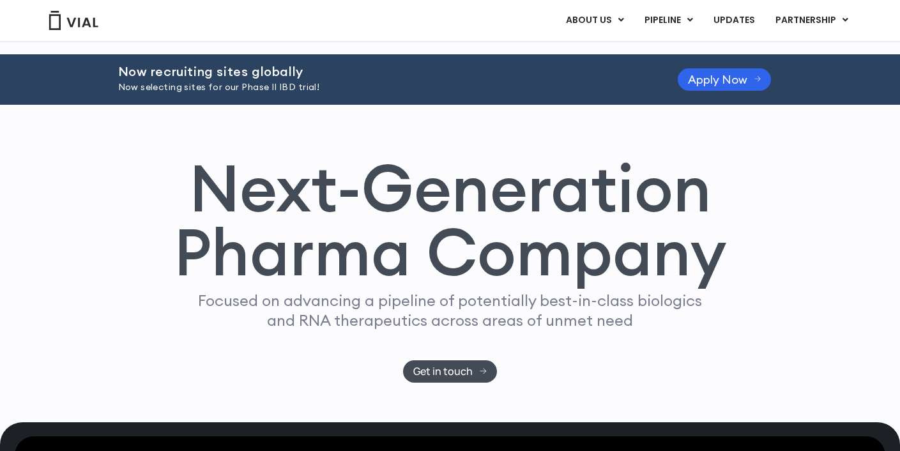 The height and width of the screenshot is (451, 900). I want to click on a: ABOUT USMenu Toggle, so click(595, 20).